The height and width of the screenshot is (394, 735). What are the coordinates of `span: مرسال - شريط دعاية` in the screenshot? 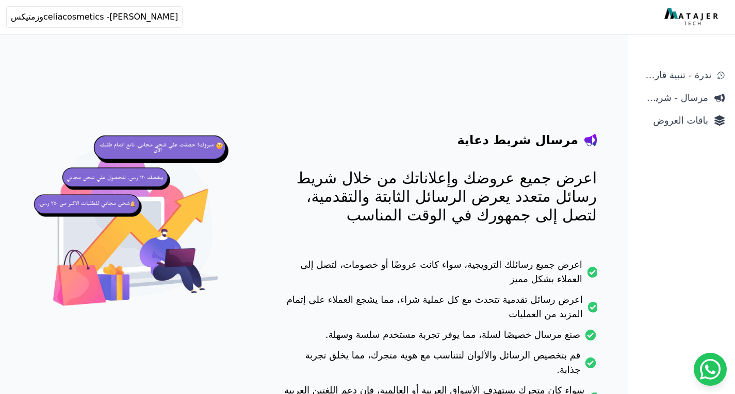 It's located at (673, 98).